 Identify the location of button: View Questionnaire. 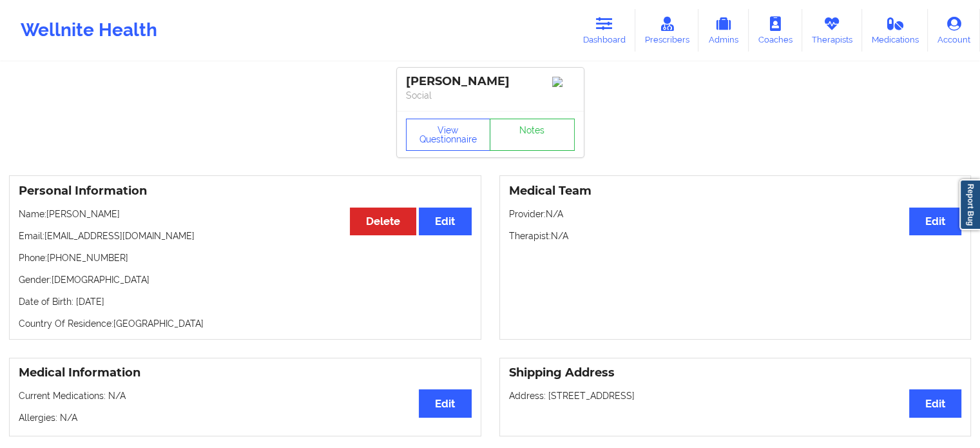
(449, 134).